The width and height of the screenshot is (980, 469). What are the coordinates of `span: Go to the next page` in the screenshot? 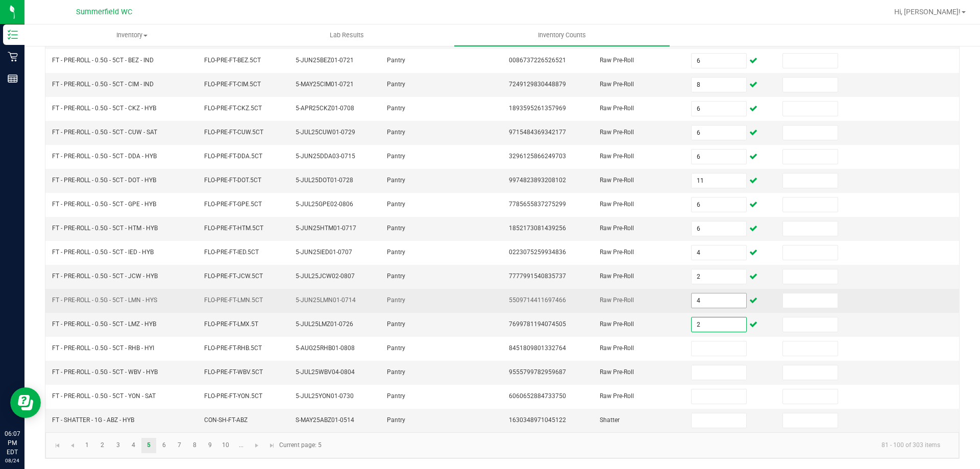 It's located at (257, 446).